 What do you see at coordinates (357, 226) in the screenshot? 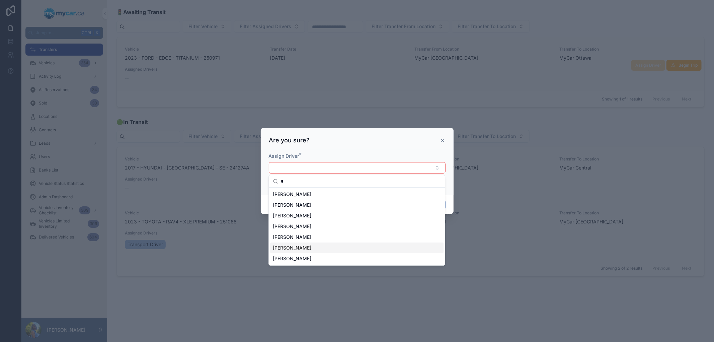
I see `div: Suggestions` at bounding box center [357, 226].